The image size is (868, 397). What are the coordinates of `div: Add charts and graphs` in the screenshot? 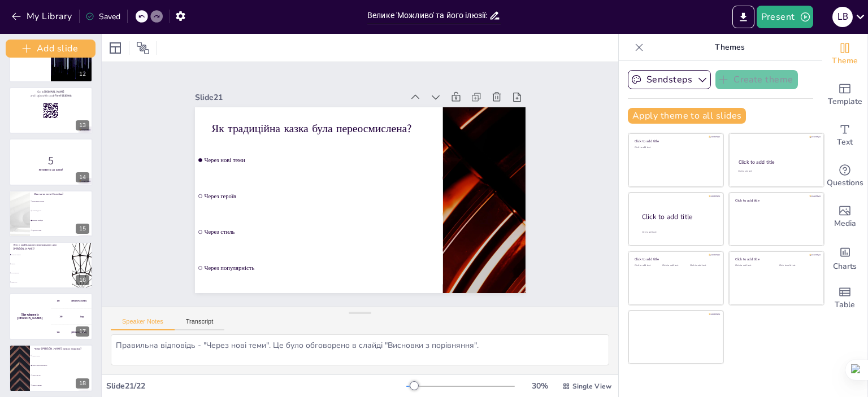 It's located at (845, 258).